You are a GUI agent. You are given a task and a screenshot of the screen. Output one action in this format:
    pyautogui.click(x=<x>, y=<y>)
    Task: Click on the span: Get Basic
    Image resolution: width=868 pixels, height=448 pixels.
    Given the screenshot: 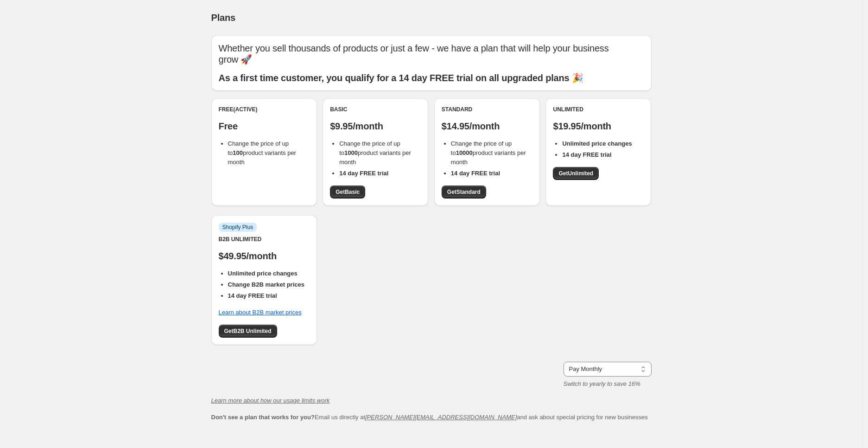 What is the action you would take?
    pyautogui.click(x=347, y=192)
    